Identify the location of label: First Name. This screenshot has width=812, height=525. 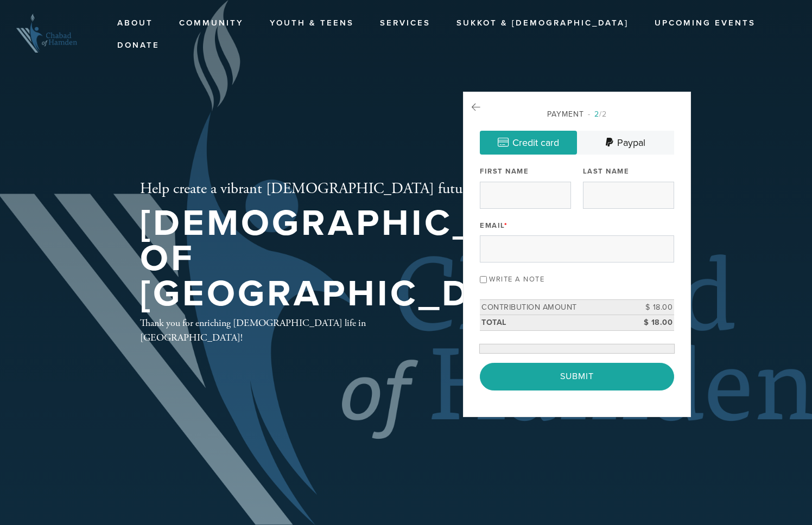
(504, 171).